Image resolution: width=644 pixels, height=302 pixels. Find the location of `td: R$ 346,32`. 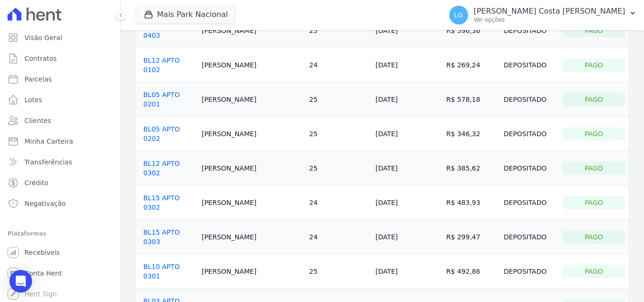

td: R$ 346,32 is located at coordinates (467, 134).